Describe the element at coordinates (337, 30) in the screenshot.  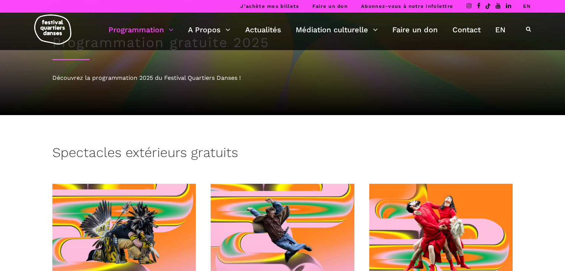
I see `a: Médiation culturelle` at that location.